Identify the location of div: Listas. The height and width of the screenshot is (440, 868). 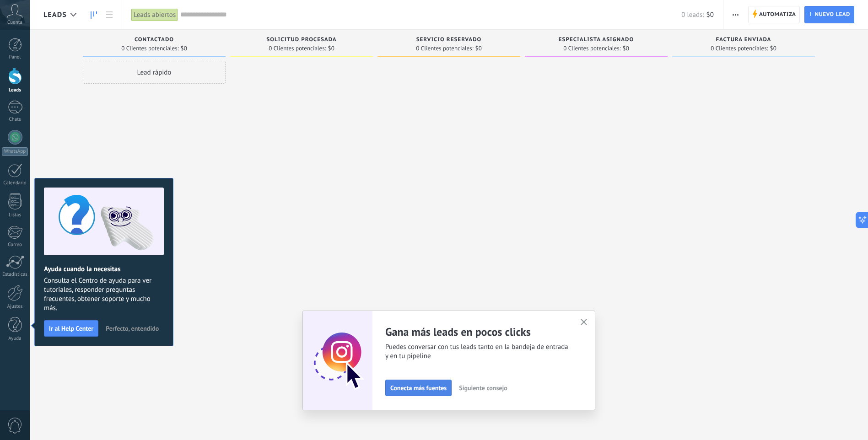
(15, 215).